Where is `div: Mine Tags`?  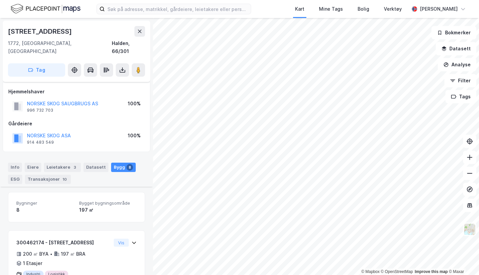 div: Mine Tags is located at coordinates (331, 9).